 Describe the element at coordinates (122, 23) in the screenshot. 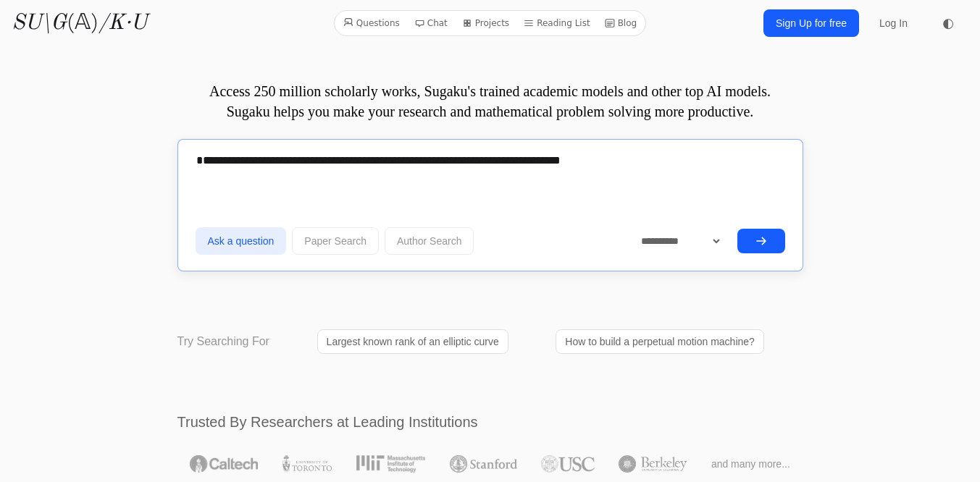

I see `i: /K·U` at that location.